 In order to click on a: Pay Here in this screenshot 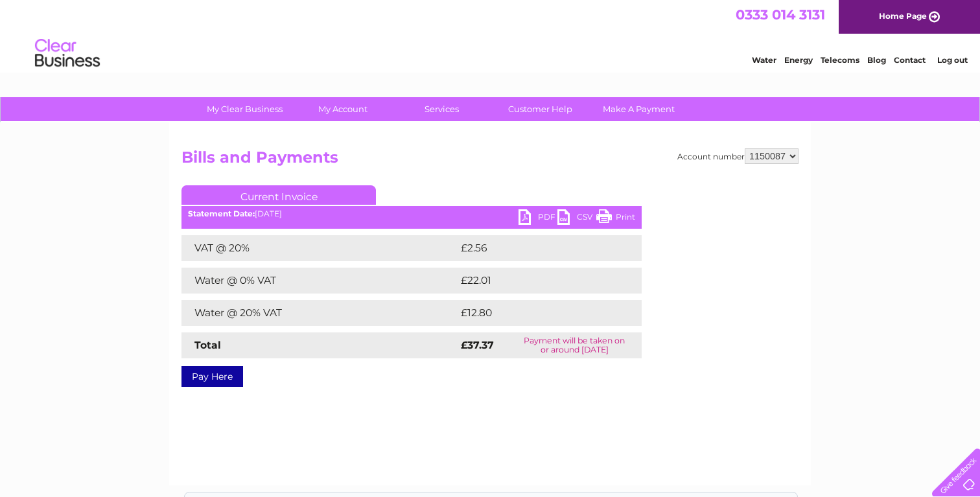, I will do `click(212, 376)`.